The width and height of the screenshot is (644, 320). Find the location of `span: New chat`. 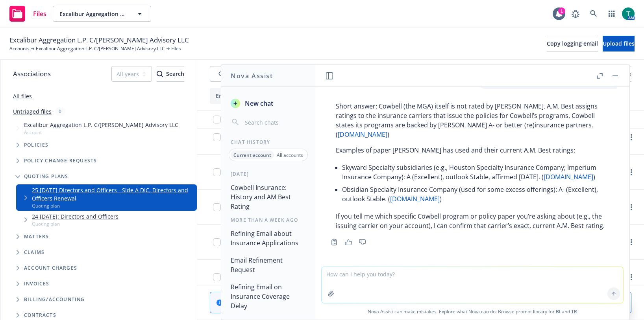

span: New chat is located at coordinates (258, 103).